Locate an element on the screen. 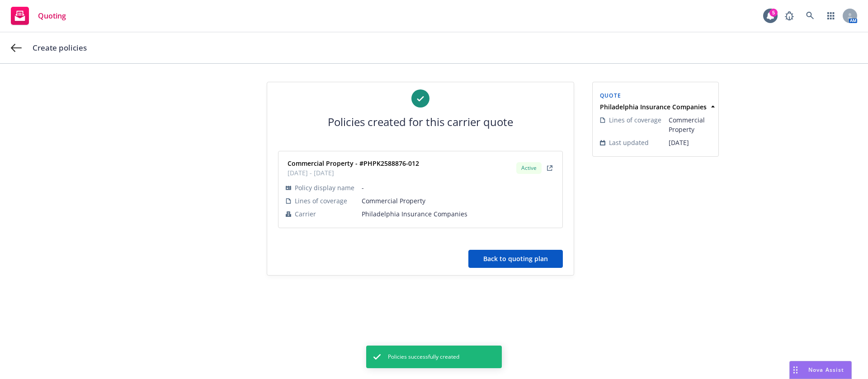  span: Philadelphia Insurance Companies is located at coordinates (459, 214).